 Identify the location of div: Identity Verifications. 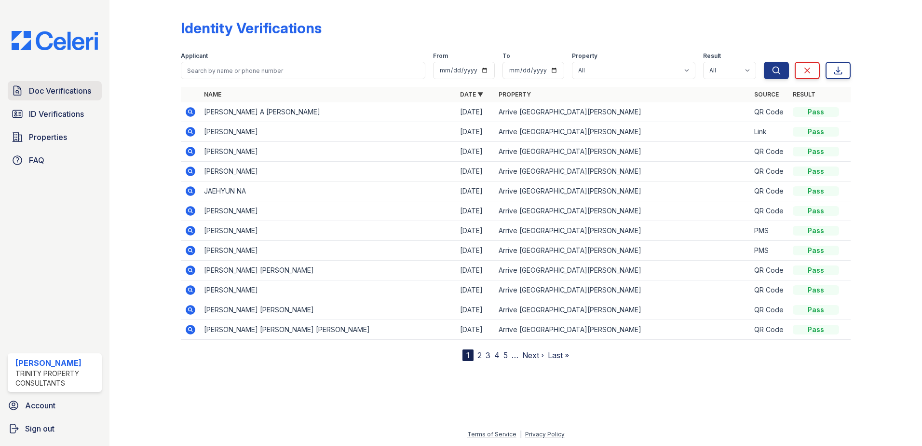
(251, 28).